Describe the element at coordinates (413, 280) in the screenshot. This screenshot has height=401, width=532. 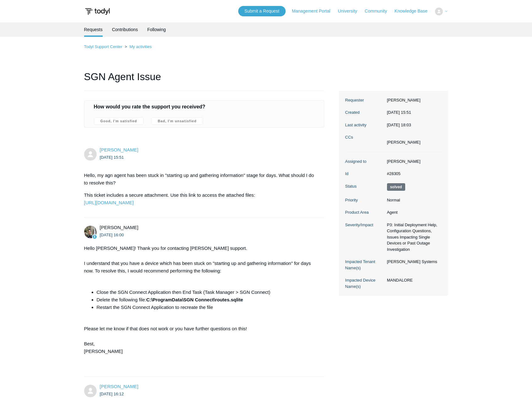
I see `dd: MANDALORE` at that location.